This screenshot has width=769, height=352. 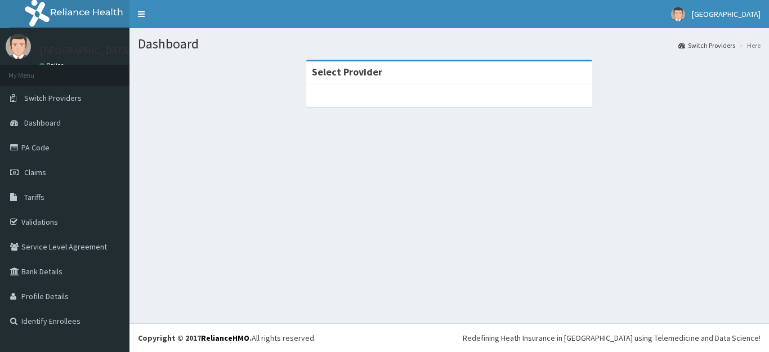 I want to click on a: Online, so click(x=53, y=65).